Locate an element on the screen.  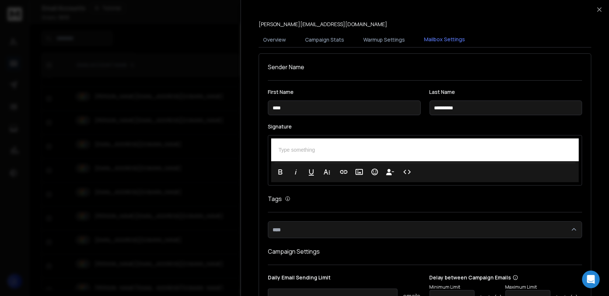
button: Overview is located at coordinates (274, 40).